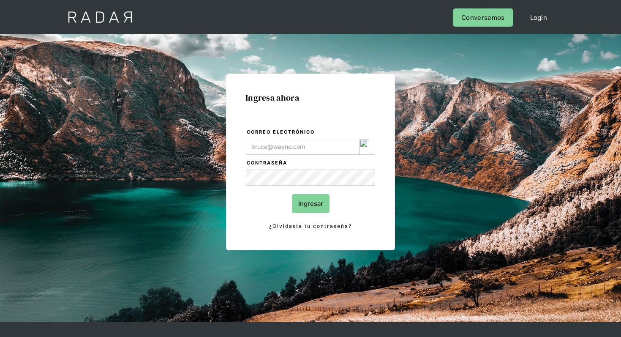 This screenshot has width=621, height=337. I want to click on a: ¿Olvidaste tu contraseña?, so click(311, 226).